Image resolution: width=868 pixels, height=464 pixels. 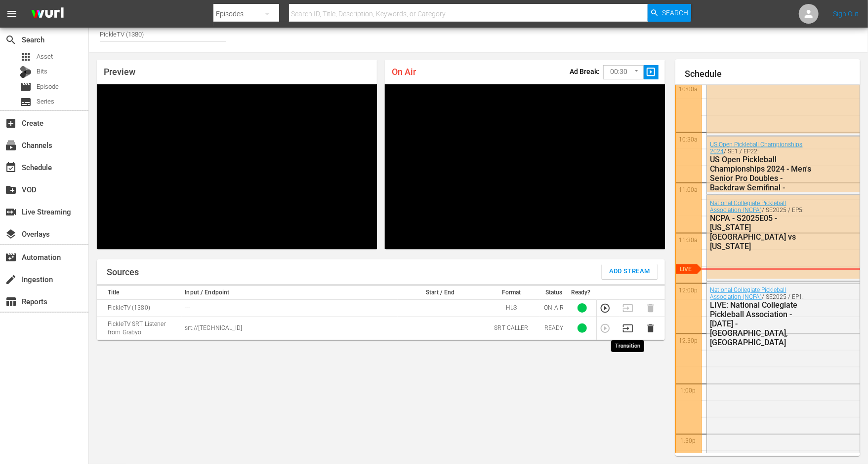 I want to click on div: Bits, so click(x=26, y=72).